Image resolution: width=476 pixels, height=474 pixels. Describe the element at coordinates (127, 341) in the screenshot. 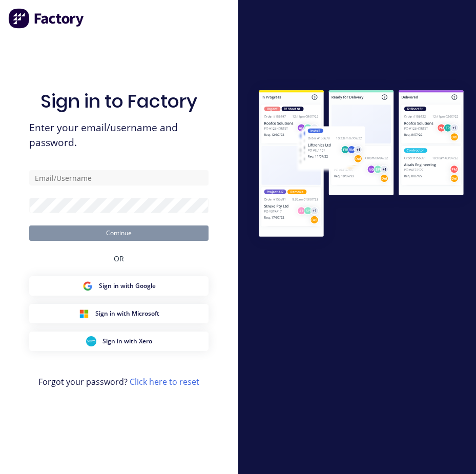

I see `span: Sign in with Xero` at that location.